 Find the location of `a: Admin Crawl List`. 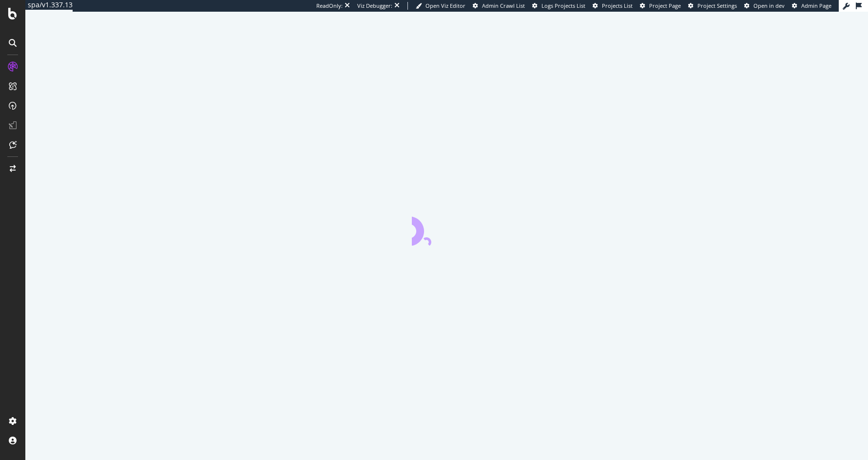

a: Admin Crawl List is located at coordinates (498, 6).